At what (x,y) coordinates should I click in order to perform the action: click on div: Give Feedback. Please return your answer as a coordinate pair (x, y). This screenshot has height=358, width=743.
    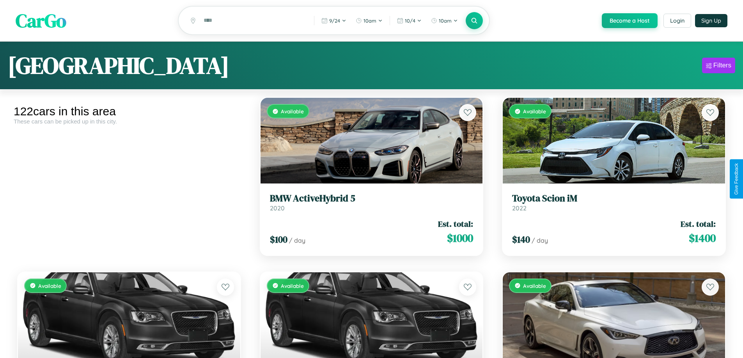
    Looking at the image, I should click on (736, 179).